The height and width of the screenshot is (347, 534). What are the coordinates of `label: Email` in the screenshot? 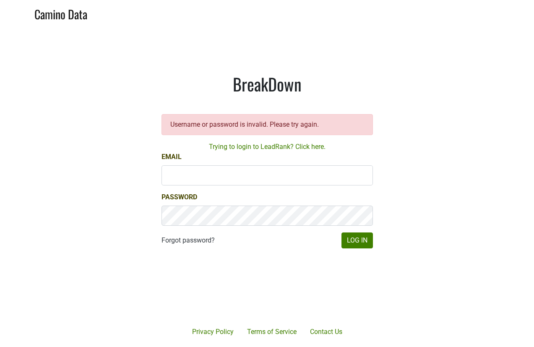 It's located at (172, 157).